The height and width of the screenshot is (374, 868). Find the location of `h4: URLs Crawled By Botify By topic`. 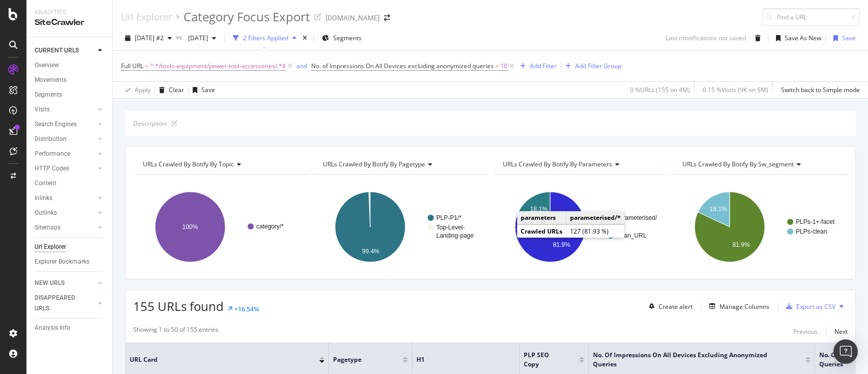

h4: URLs Crawled By Botify By topic is located at coordinates (220, 165).